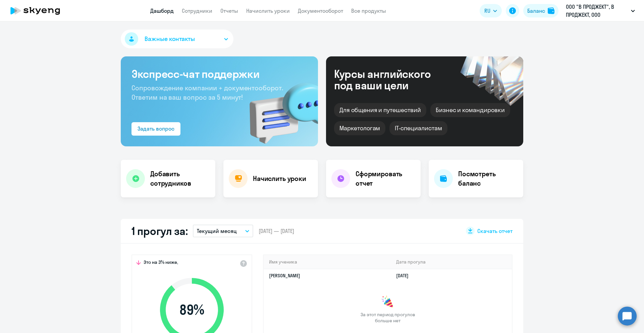 The width and height of the screenshot is (644, 333). What do you see at coordinates (156, 128) in the screenshot?
I see `div: Задать вопрос` at bounding box center [156, 128].